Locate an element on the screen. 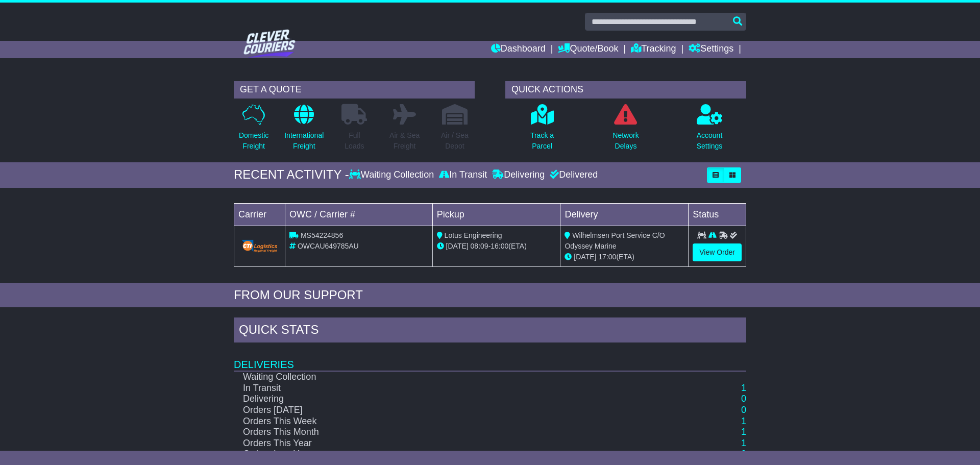  div: Quick Stats is located at coordinates (490, 331).